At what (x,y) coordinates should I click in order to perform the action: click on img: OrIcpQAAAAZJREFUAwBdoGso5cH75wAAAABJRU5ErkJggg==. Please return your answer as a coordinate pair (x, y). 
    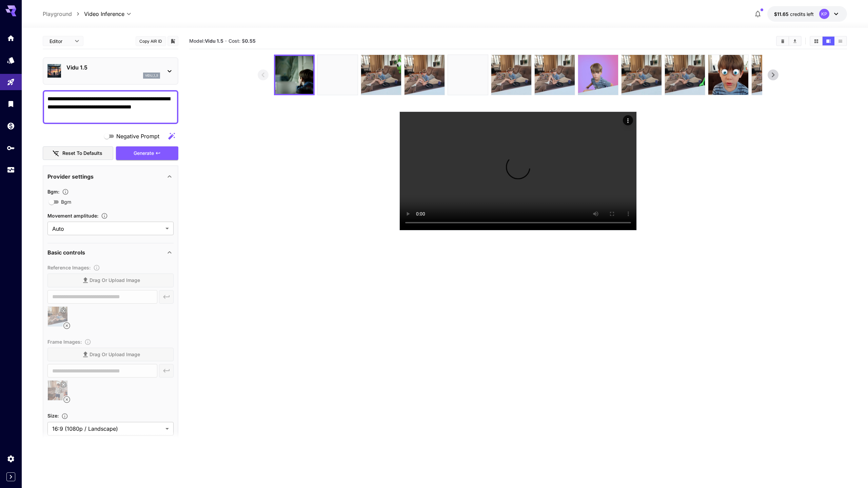
    Looking at the image, I should click on (425, 75).